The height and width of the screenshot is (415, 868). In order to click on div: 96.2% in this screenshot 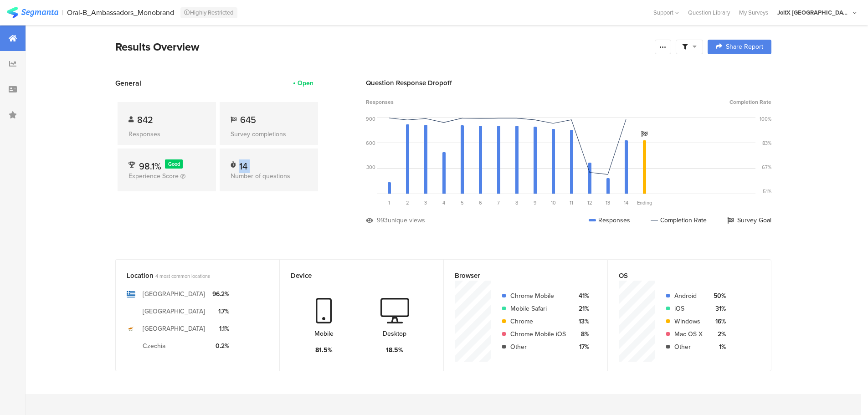, I will do `click(220, 294)`.